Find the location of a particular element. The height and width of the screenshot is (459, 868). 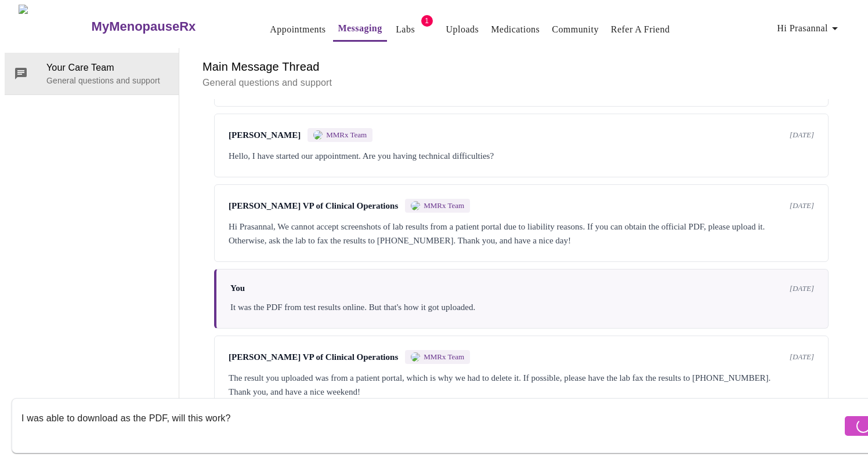

a: Labs is located at coordinates (405, 29).